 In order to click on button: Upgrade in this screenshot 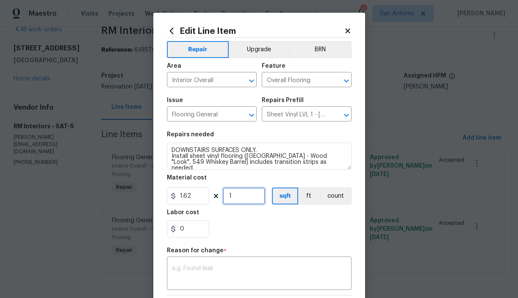, I will do `click(259, 50)`.